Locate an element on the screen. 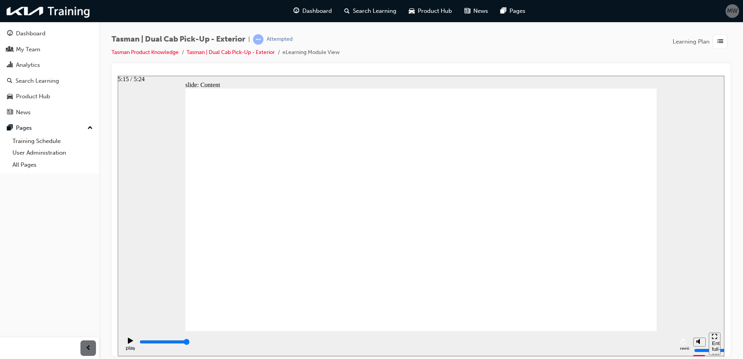 The width and height of the screenshot is (743, 359). div: misc controls is located at coordinates (579, 268).